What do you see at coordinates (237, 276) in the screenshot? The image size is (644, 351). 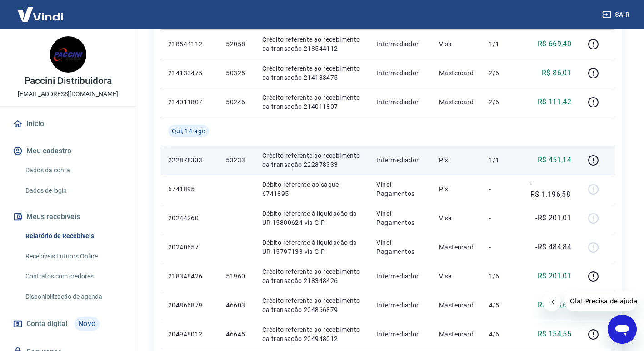 I see `p: 51960` at bounding box center [237, 276].